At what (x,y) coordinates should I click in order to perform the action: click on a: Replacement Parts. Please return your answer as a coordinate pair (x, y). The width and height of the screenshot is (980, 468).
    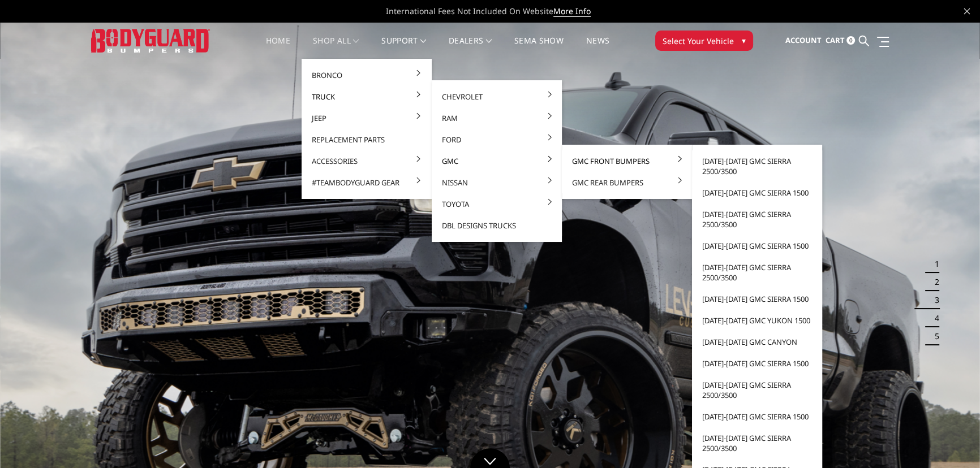
    Looking at the image, I should click on (366, 140).